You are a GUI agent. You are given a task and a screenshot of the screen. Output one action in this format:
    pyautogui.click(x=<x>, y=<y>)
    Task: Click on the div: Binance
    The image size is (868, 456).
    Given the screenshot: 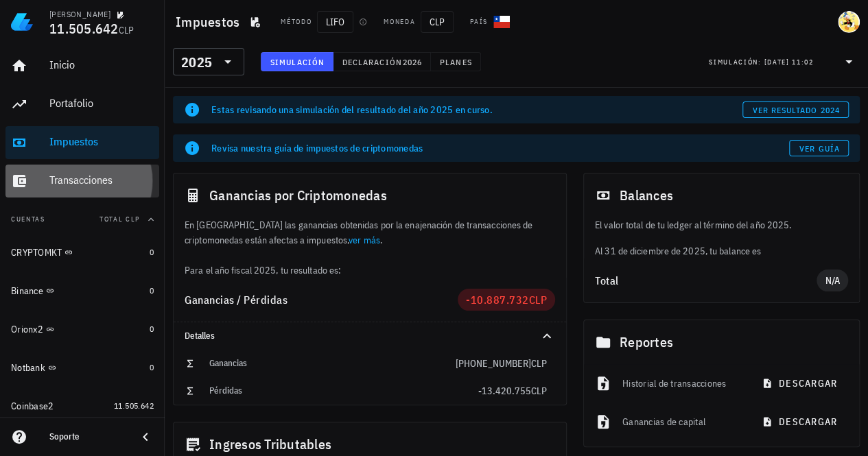 What is the action you would take?
    pyautogui.click(x=27, y=291)
    